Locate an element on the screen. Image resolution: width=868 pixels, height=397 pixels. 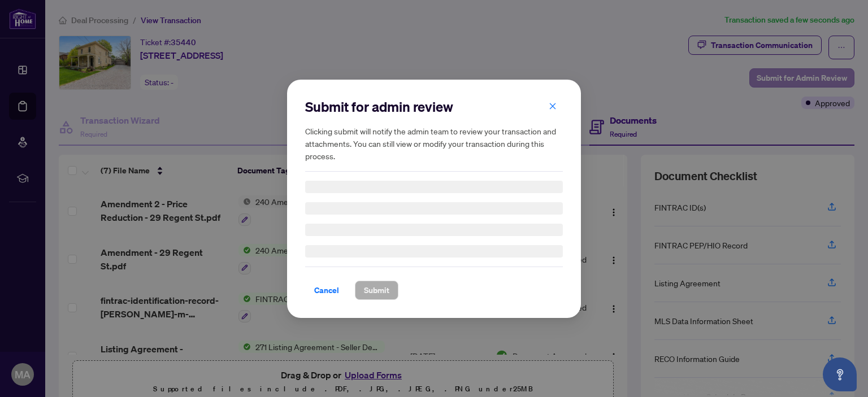
button: Submit is located at coordinates (376, 290).